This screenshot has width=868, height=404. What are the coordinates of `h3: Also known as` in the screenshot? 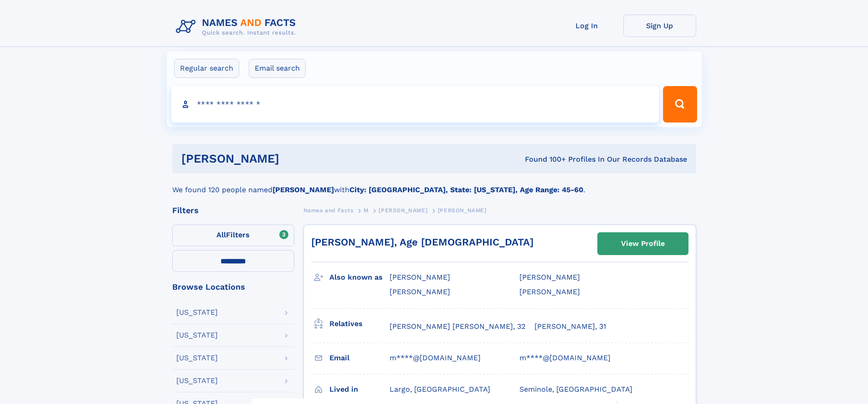 It's located at (359, 277).